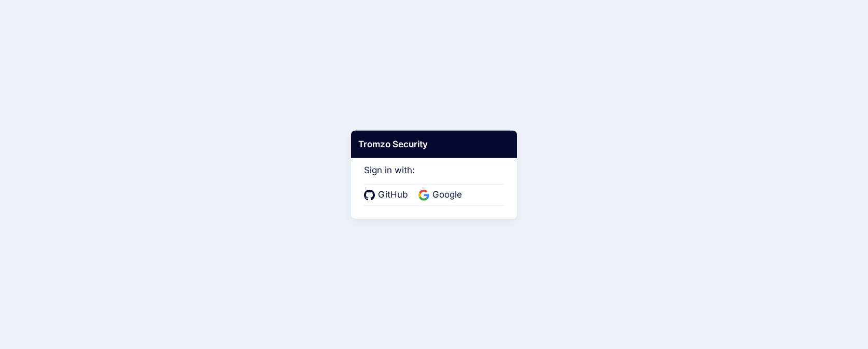  Describe the element at coordinates (442, 195) in the screenshot. I see `a: Google` at that location.